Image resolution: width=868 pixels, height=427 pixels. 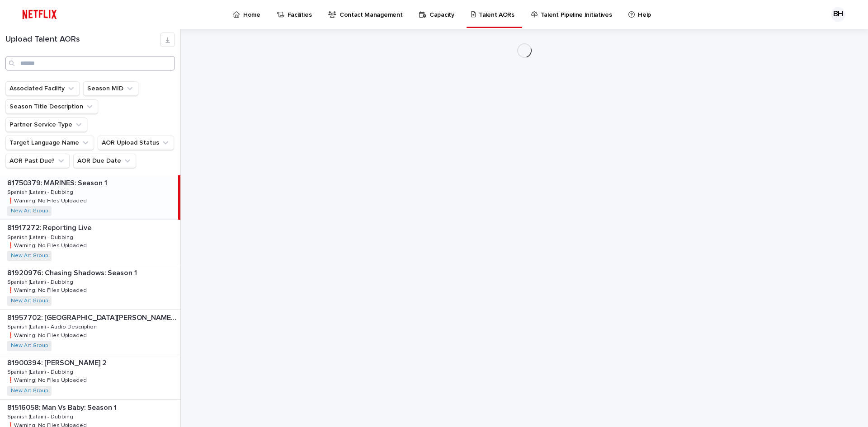 What do you see at coordinates (50, 227) in the screenshot?
I see `p: 81917272: Reporting Live` at bounding box center [50, 227].